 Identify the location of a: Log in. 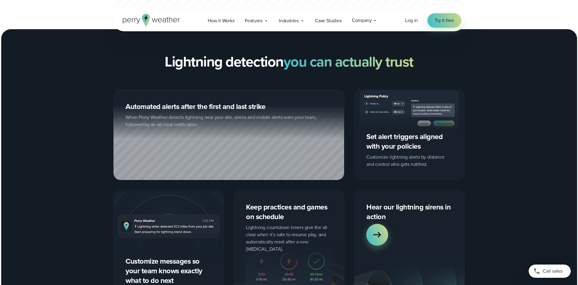
(411, 20).